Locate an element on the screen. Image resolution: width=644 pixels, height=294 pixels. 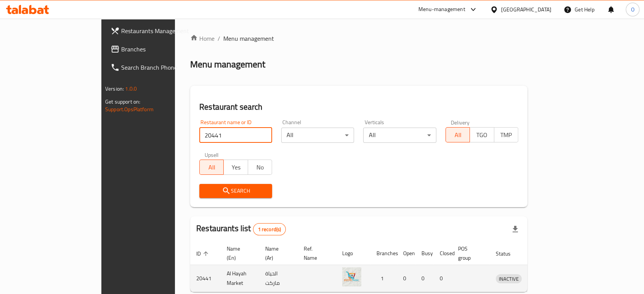
span: Search is located at coordinates (236, 191).